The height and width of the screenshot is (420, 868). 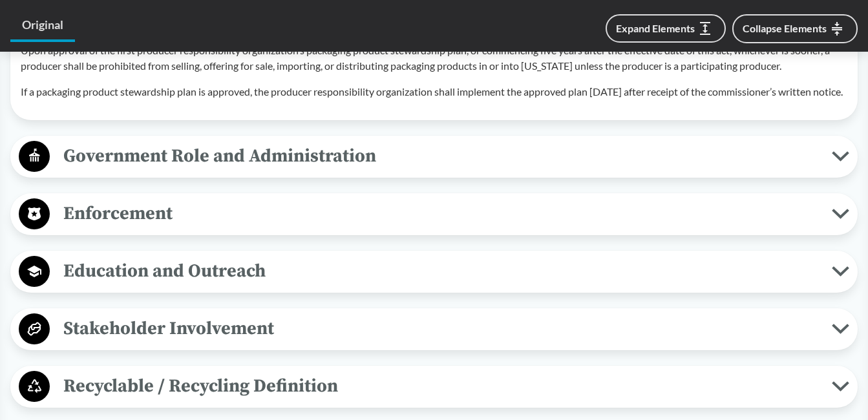 What do you see at coordinates (795, 29) in the screenshot?
I see `button: Collapse Elements` at bounding box center [795, 29].